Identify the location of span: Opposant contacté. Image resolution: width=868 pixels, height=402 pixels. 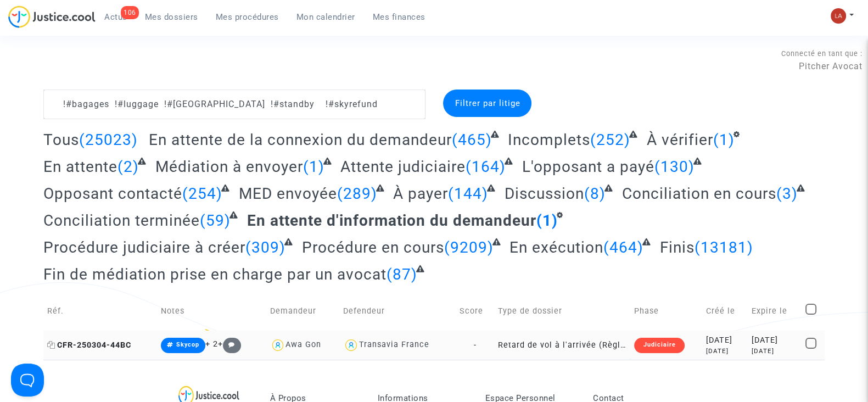
(113, 193).